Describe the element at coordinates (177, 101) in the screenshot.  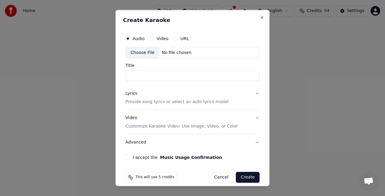
I see `p: Provide song lyrics or select an auto lyrics model` at that location.